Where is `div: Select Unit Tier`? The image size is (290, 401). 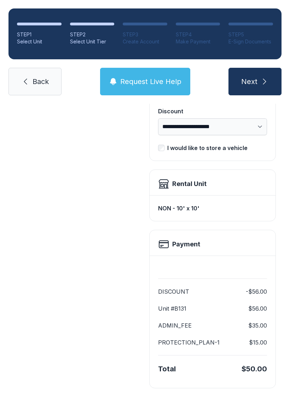 div: Select Unit Tier is located at coordinates (92, 42).